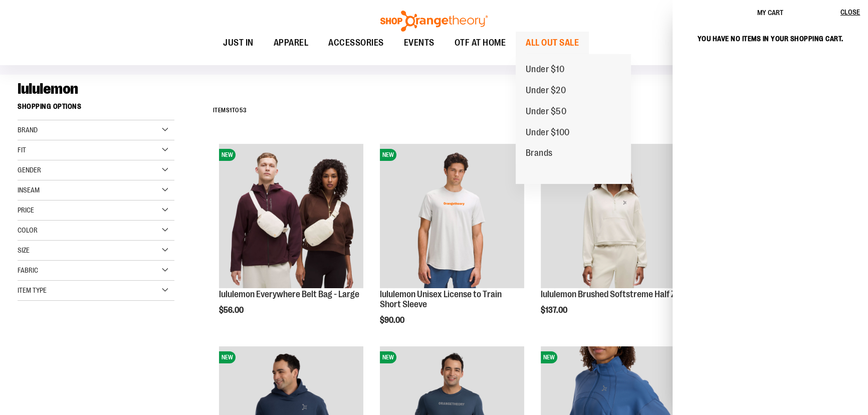  I want to click on span: $137.00, so click(555, 310).